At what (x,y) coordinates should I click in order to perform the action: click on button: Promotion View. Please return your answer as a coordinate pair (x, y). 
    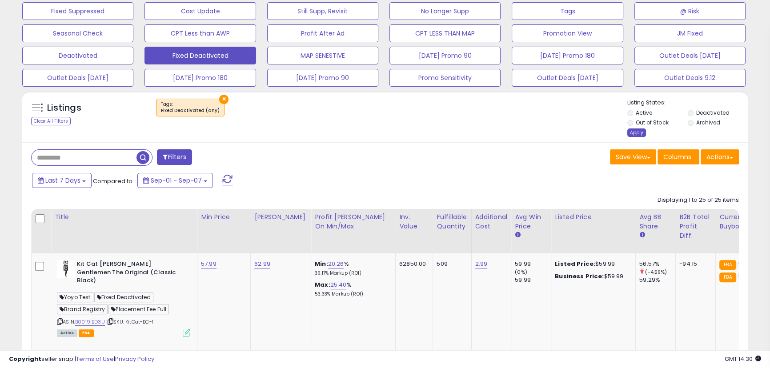
    Looking at the image, I should click on (567, 33).